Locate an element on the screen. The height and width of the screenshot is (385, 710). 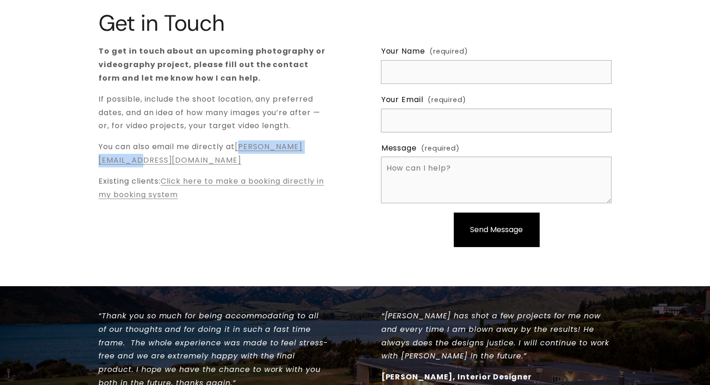
h1: Get in Touch is located at coordinates (167, 23).